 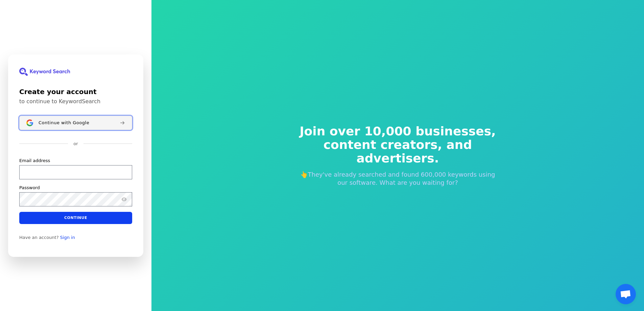 What do you see at coordinates (76, 218) in the screenshot?
I see `button: Continue` at bounding box center [76, 218].